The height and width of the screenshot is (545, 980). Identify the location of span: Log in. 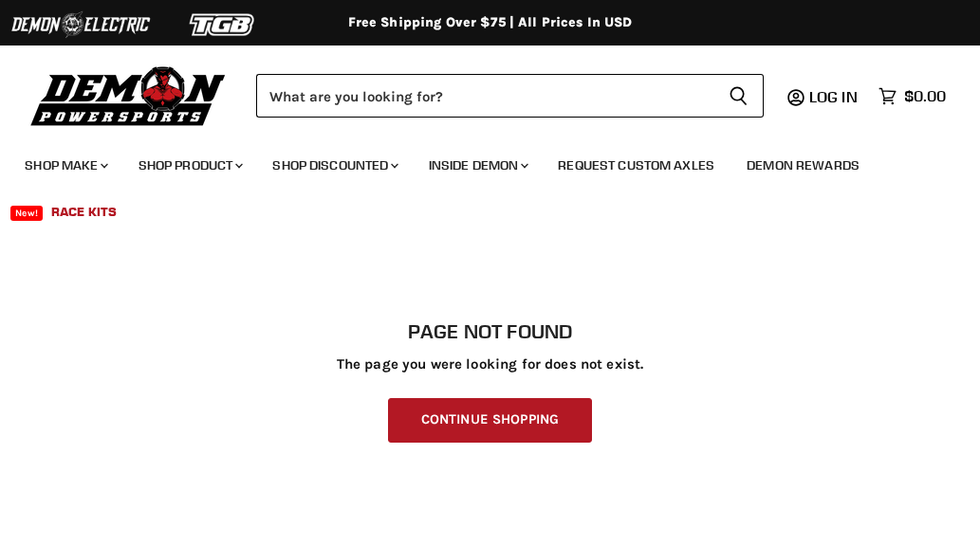
(833, 96).